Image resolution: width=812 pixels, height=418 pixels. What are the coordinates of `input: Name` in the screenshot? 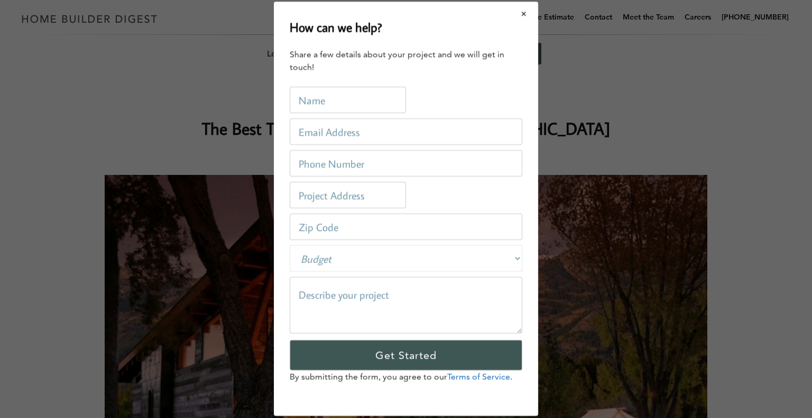 It's located at (348, 100).